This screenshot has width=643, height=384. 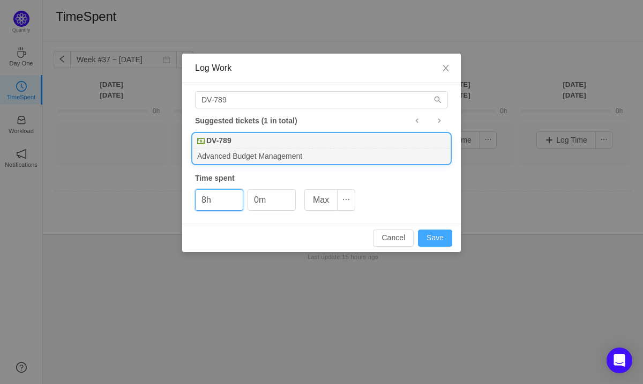 I want to click on button: Cancel, so click(x=393, y=238).